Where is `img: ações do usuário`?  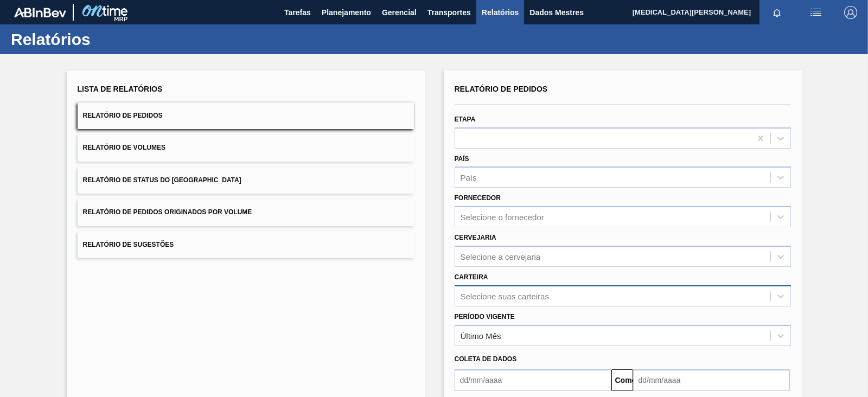 img: ações do usuário is located at coordinates (816, 12).